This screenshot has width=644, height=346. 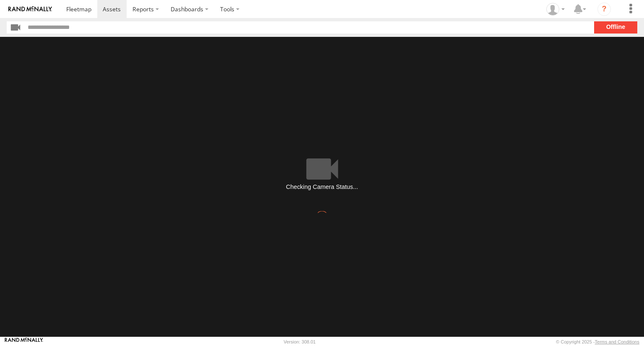 I want to click on div: © Copyright 2025 -, so click(x=598, y=342).